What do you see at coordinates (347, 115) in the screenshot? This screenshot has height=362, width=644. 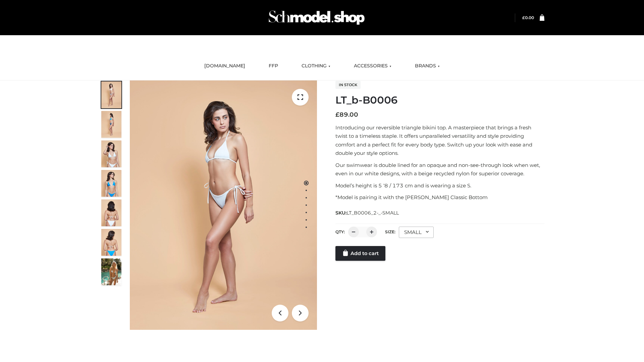 I see `bdi: 89.00` at bounding box center [347, 115].